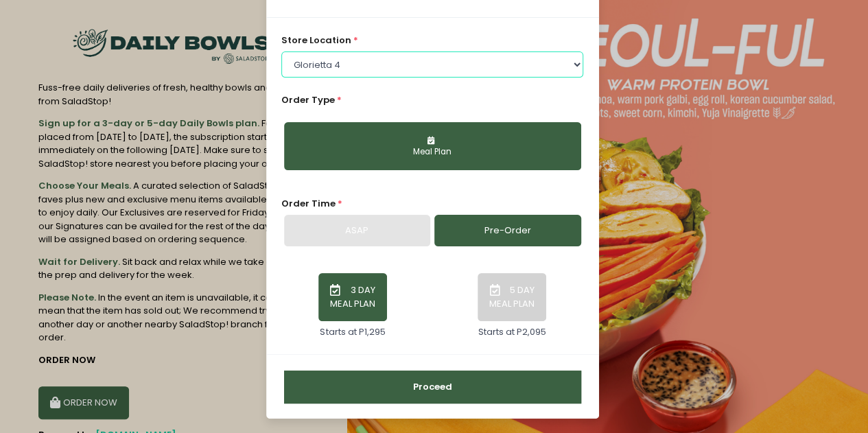  I want to click on button: Meal Plan, so click(432, 146).